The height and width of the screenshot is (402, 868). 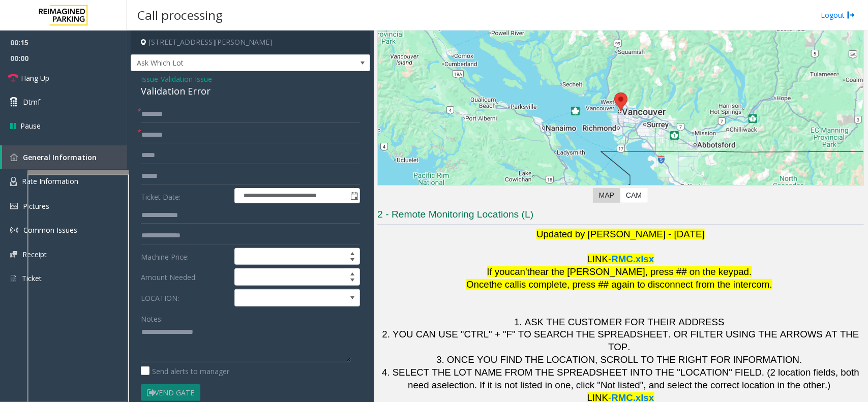 I want to click on span: Validation Issue, so click(x=186, y=79).